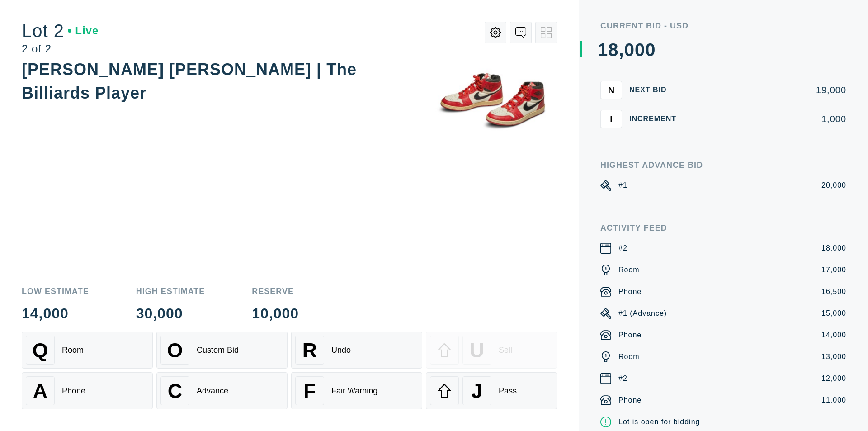 The image size is (868, 431). I want to click on div: Live, so click(83, 30).